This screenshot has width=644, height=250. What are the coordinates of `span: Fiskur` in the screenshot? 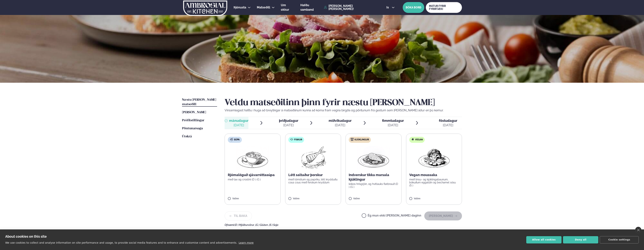 It's located at (298, 140).